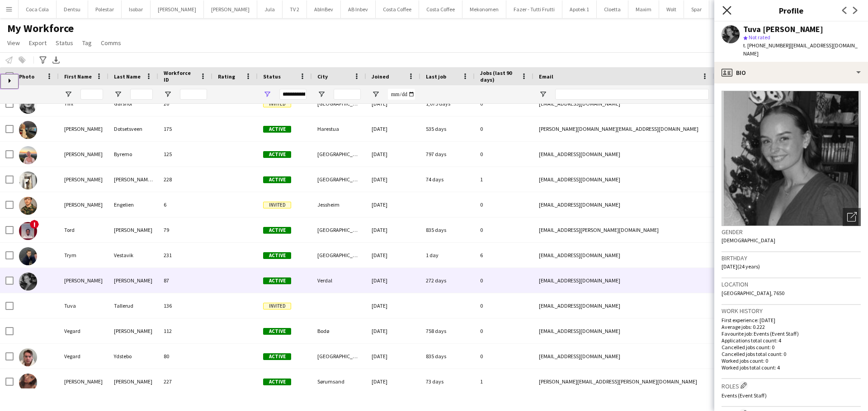  Describe the element at coordinates (447, 129) in the screenshot. I see `div: 535 days` at that location.